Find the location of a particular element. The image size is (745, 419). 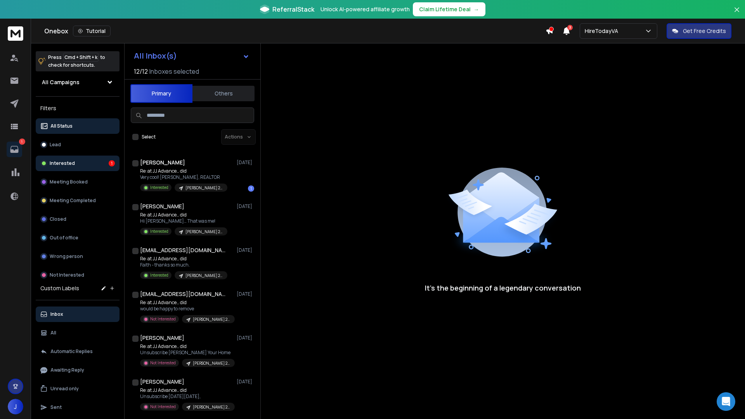

button: Awaiting Reply is located at coordinates (78, 370).